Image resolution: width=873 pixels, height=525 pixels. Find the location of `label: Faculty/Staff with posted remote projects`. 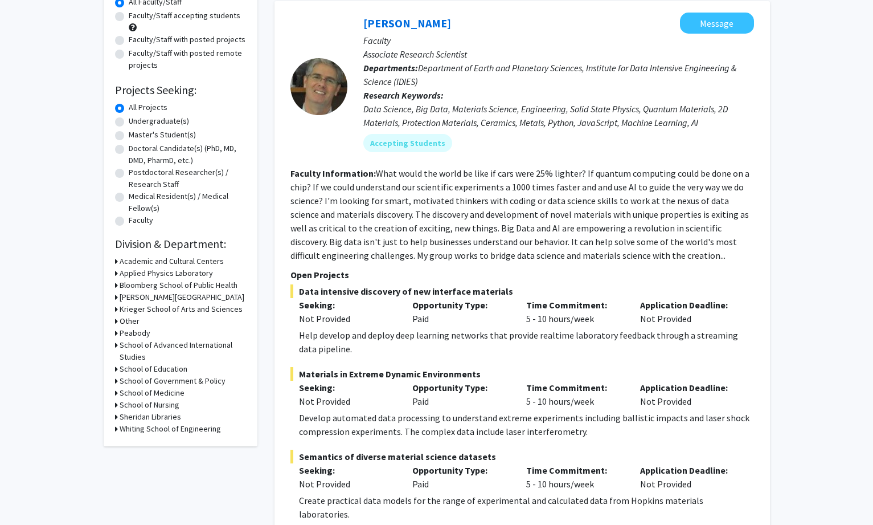

label: Faculty/Staff with posted remote projects is located at coordinates (187, 59).